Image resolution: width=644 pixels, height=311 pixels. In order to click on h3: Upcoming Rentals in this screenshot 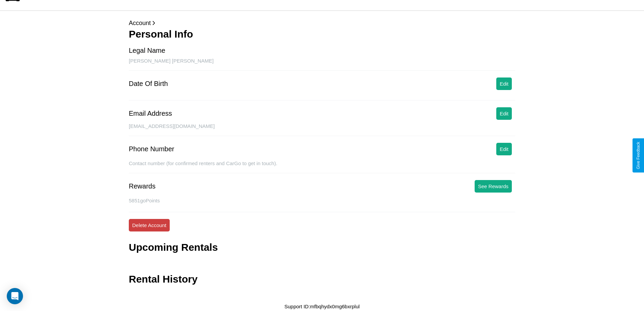, I will do `click(173, 247)`.